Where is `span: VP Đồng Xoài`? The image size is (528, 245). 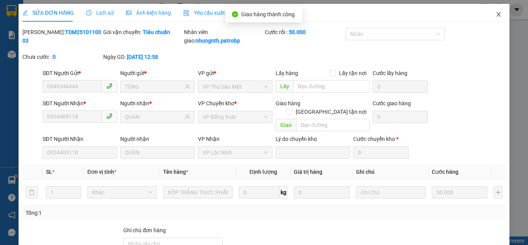 span: VP Đồng Xoài is located at coordinates (235, 117).